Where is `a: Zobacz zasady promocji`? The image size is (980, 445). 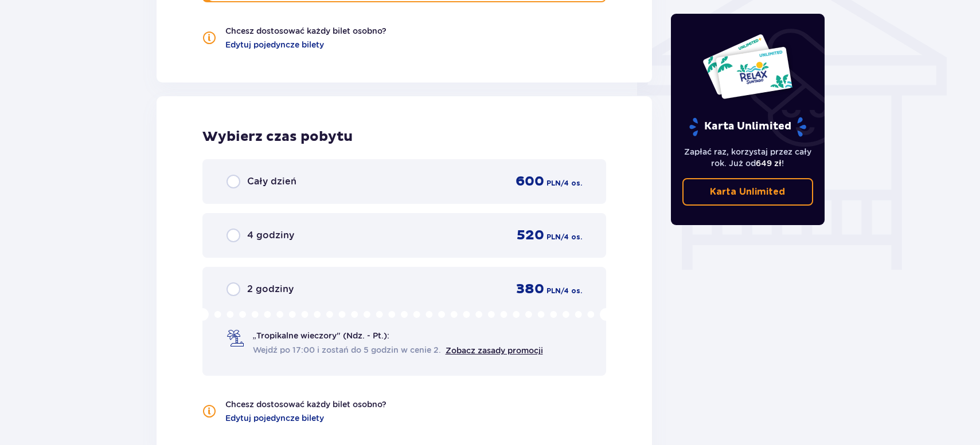
a: Zobacz zasady promocji is located at coordinates (494, 351).